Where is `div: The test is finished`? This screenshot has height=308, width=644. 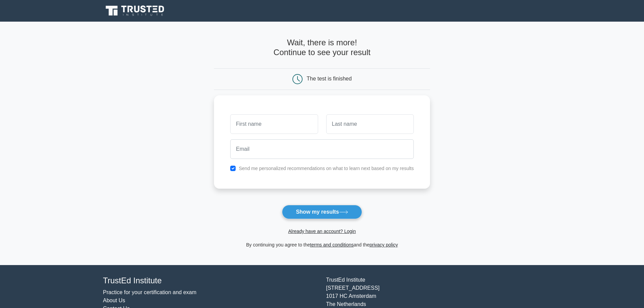 div: The test is finished is located at coordinates (329, 78).